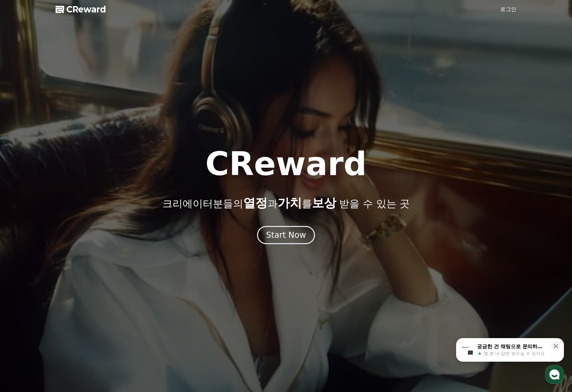 Image resolution: width=572 pixels, height=392 pixels. I want to click on a: 홈, so click(23, 222).